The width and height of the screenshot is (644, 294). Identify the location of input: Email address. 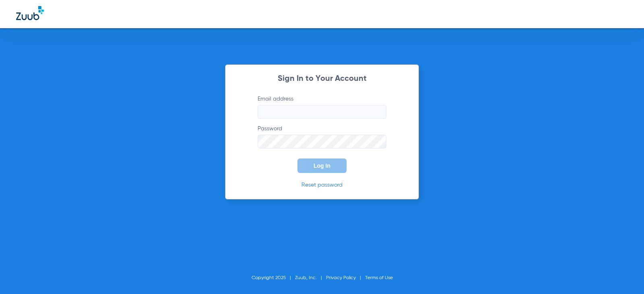
(322, 112).